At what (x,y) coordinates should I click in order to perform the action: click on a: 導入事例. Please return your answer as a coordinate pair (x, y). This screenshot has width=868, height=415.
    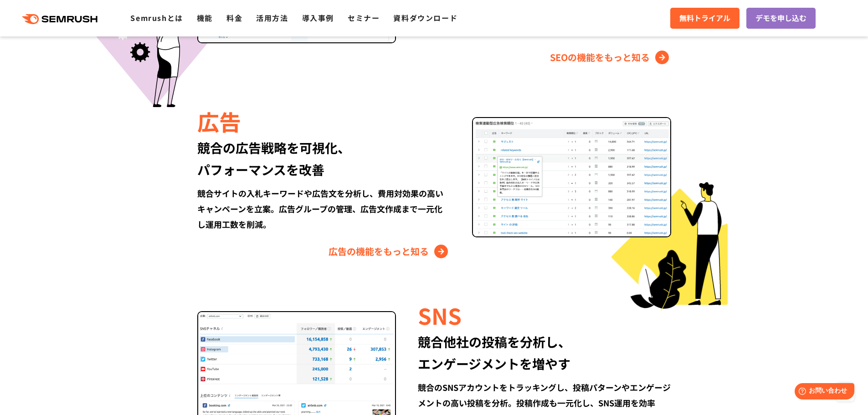
    Looking at the image, I should click on (318, 18).